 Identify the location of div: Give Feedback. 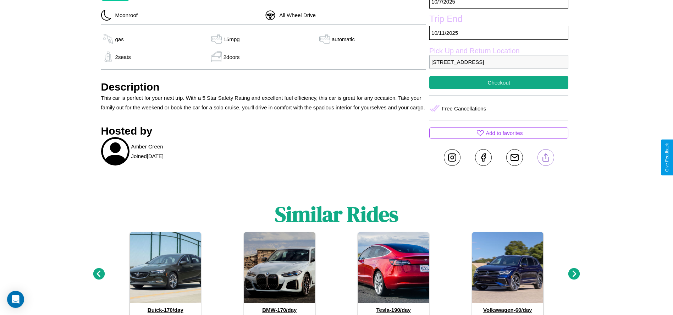
(667, 157).